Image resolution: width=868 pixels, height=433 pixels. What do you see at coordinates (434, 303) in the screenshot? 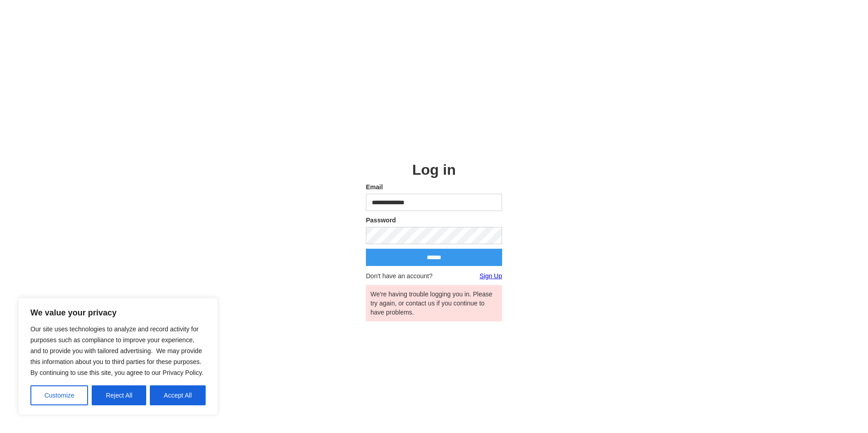
I see `div: We're having trouble logging you in. Please try again, or contact us if you continue to have prob...` at bounding box center [434, 303].